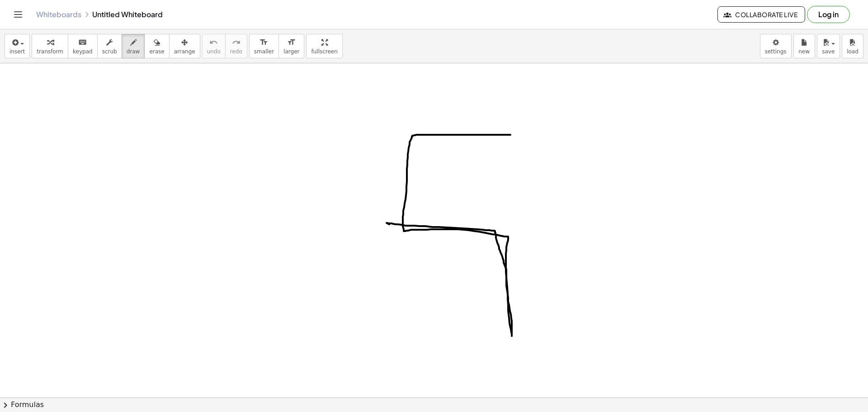  I want to click on button: fullscreen, so click(324, 46).